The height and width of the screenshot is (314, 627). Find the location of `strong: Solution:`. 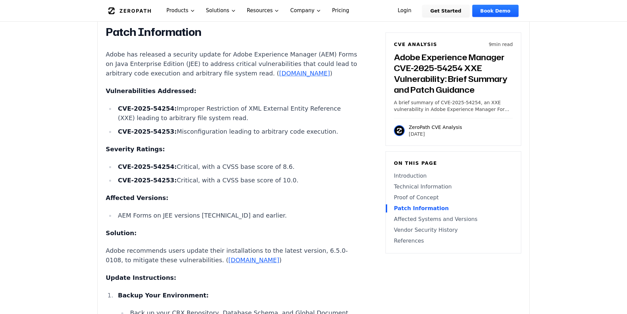

strong: Solution: is located at coordinates (121, 233).